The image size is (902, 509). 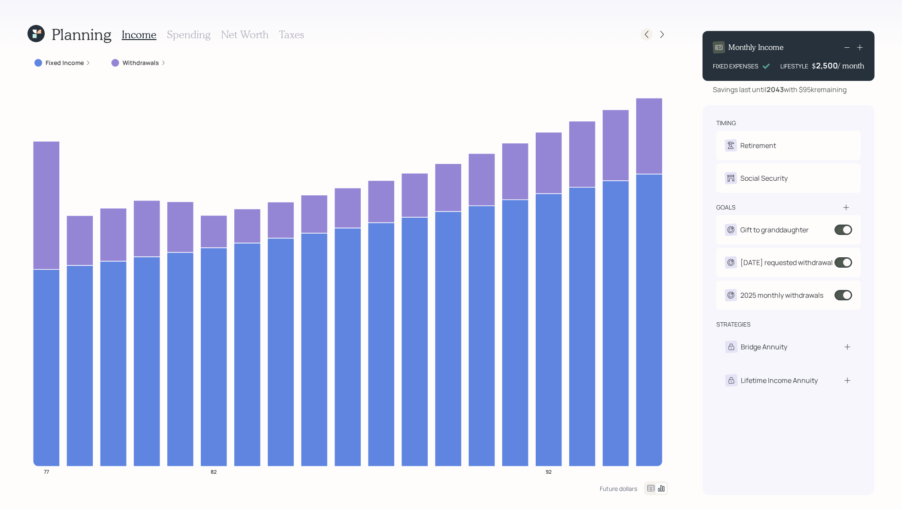 I want to click on tspan: 92, so click(x=549, y=471).